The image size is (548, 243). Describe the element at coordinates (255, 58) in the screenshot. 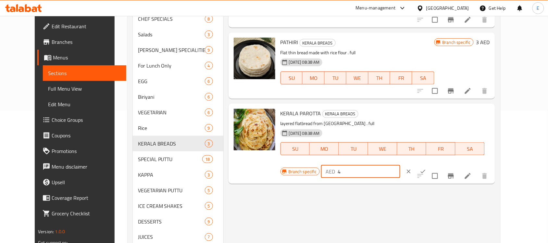

I see `img: PATHIRI` at that location.